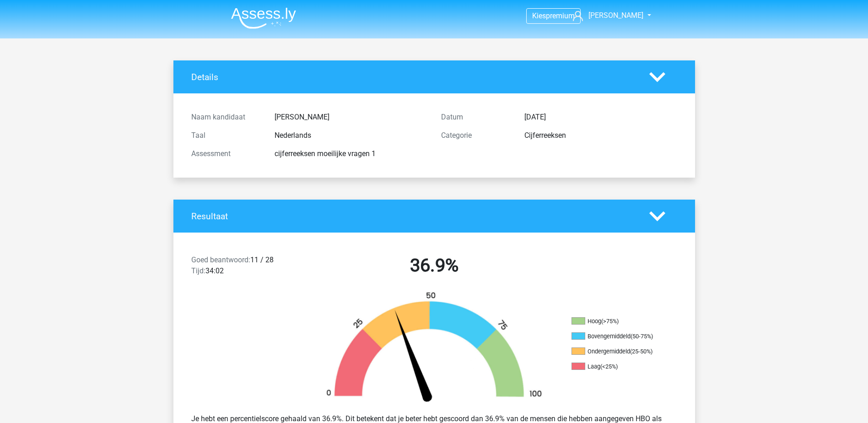 The image size is (868, 423). I want to click on li: Hoog, so click(618, 322).